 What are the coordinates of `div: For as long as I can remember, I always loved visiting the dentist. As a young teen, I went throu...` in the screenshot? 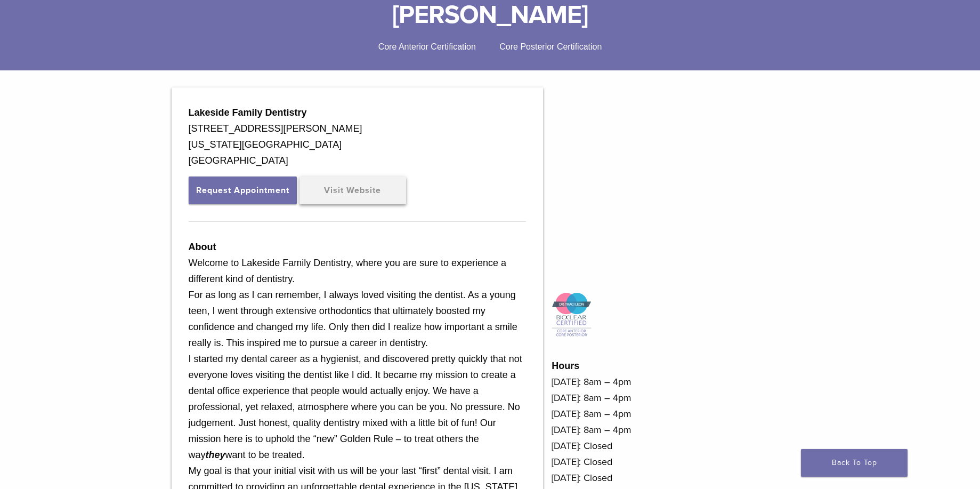 It's located at (358, 319).